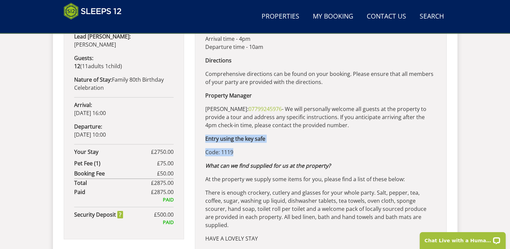 This screenshot has height=249, width=510. Describe the element at coordinates (235, 138) in the screenshot. I see `strong: Entry using the key safe` at that location.